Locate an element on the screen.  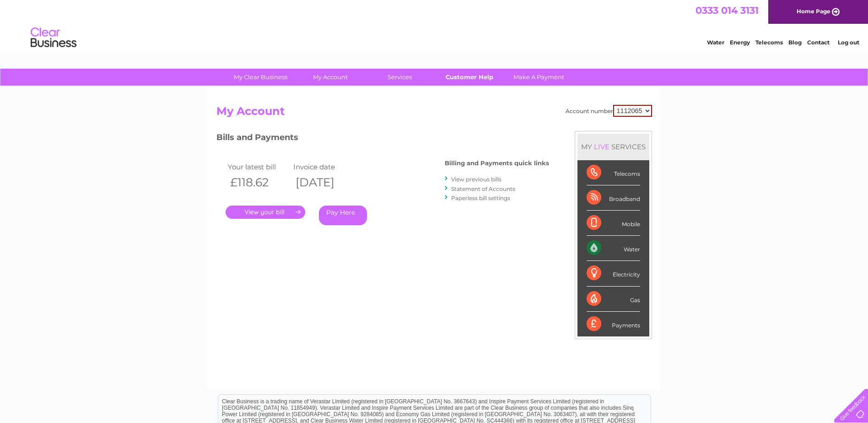
div: Broadband is located at coordinates (613, 198).